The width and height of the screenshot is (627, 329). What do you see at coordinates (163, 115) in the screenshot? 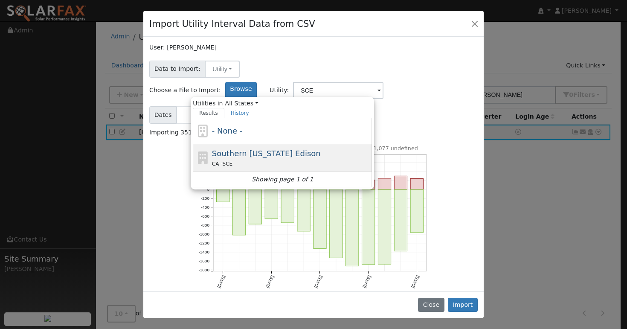
I see `span: Dates` at bounding box center [163, 115].